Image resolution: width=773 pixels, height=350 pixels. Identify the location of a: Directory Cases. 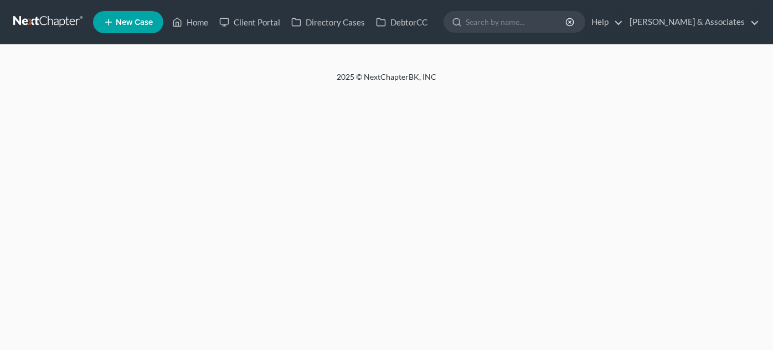
(328, 22).